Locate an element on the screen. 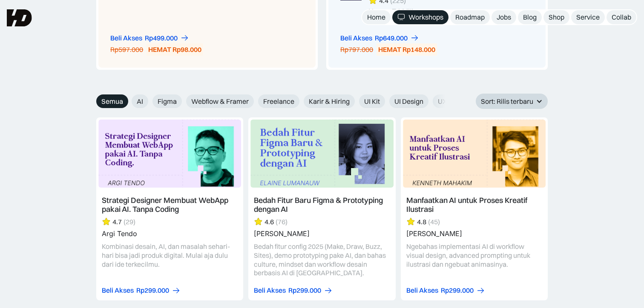 This screenshot has height=308, width=644. a: Beli AksesRp649.000 is located at coordinates (379, 38).